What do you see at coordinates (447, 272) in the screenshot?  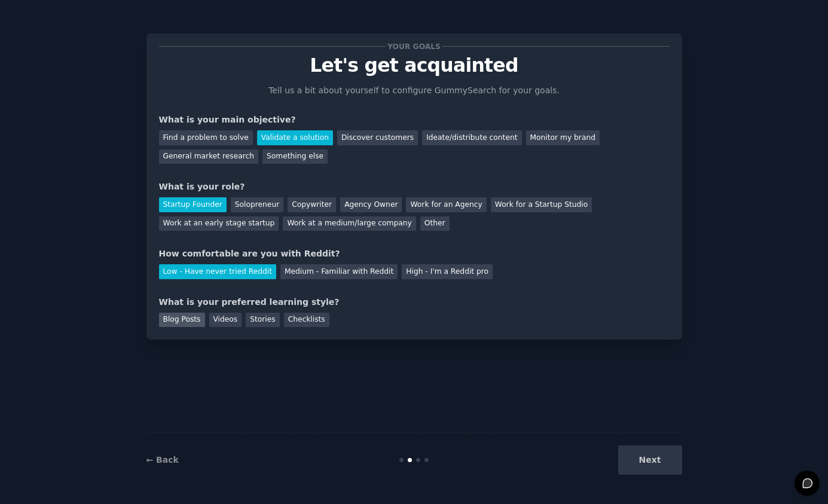 I see `div: High - I'm a Reddit pro` at bounding box center [447, 272].